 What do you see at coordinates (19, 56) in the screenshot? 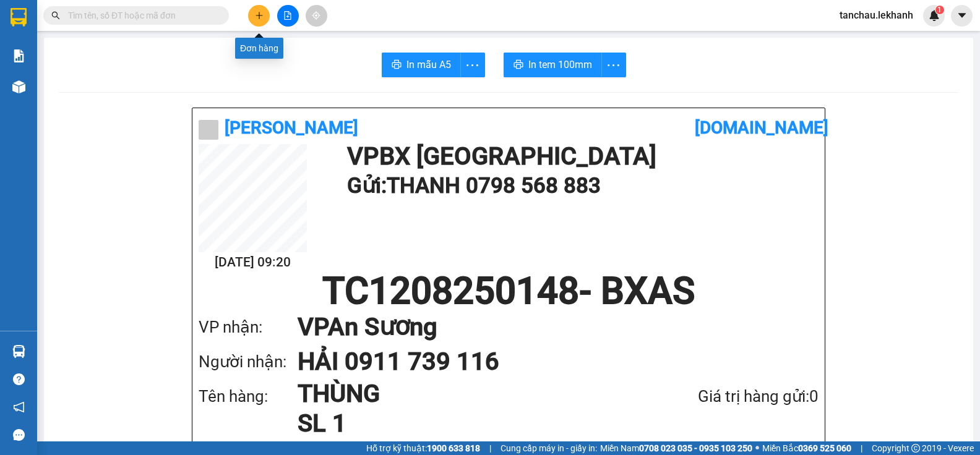
I see `img: solution-icon` at bounding box center [19, 56].